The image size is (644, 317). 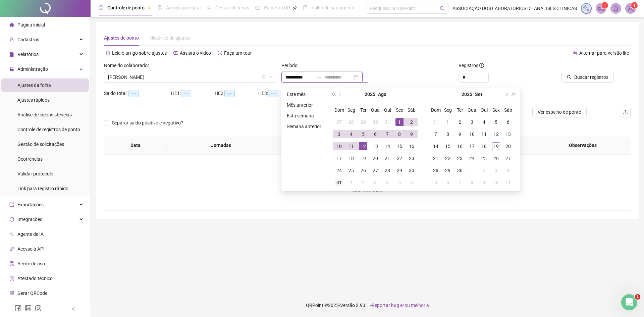 What do you see at coordinates (604, 53) in the screenshot?
I see `span: Alternar para versão lite` at bounding box center [604, 53].